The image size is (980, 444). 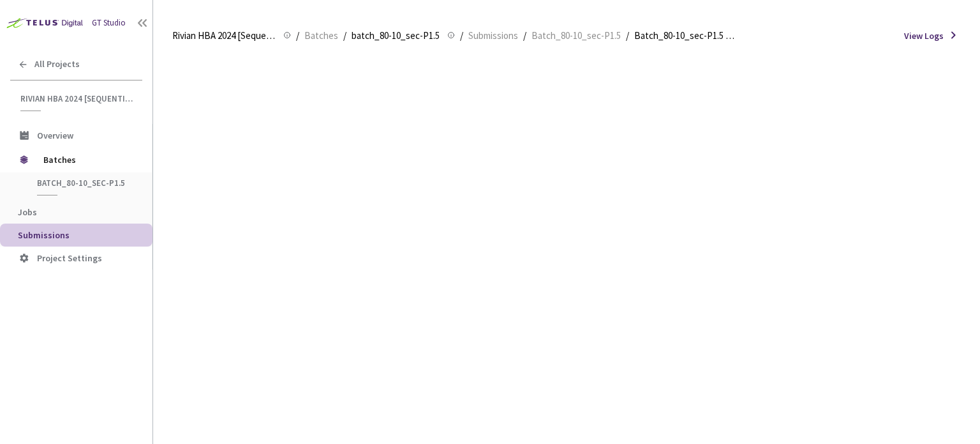 I want to click on div: GT Studio, so click(x=108, y=23).